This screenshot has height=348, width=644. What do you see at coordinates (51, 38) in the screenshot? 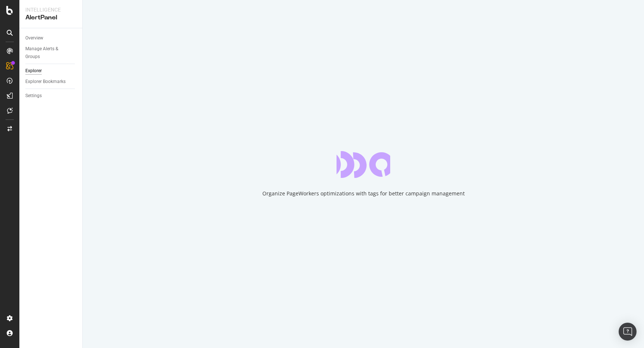
I see `a: Overview` at bounding box center [51, 38].